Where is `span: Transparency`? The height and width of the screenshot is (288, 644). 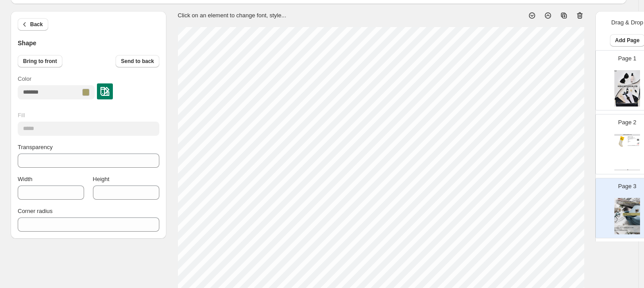
span: Transparency is located at coordinates (35, 147).